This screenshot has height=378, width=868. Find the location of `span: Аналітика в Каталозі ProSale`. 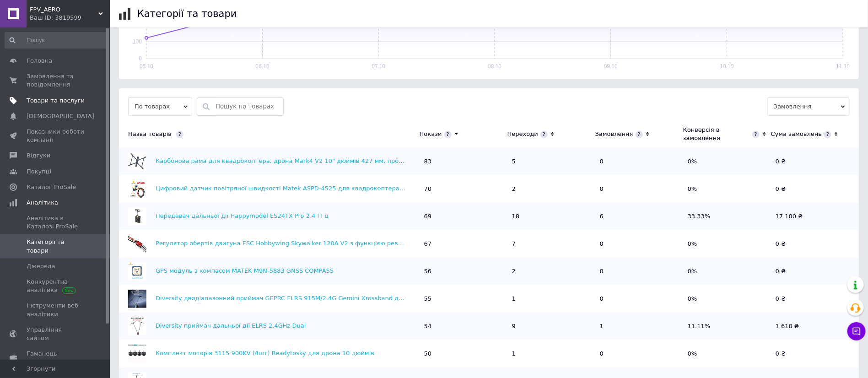

span: Аналітика в Каталозі ProSale is located at coordinates (56, 223).